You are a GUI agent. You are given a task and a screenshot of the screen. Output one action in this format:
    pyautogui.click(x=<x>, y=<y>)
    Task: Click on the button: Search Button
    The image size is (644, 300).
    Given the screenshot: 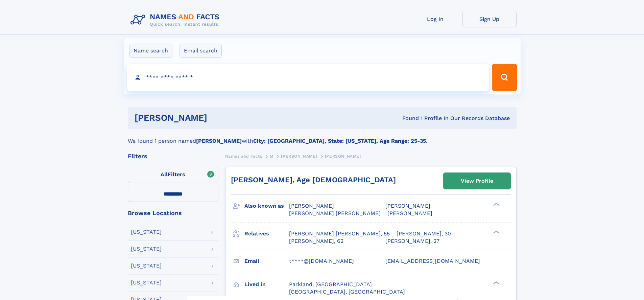 What is the action you would take?
    pyautogui.click(x=504, y=78)
    